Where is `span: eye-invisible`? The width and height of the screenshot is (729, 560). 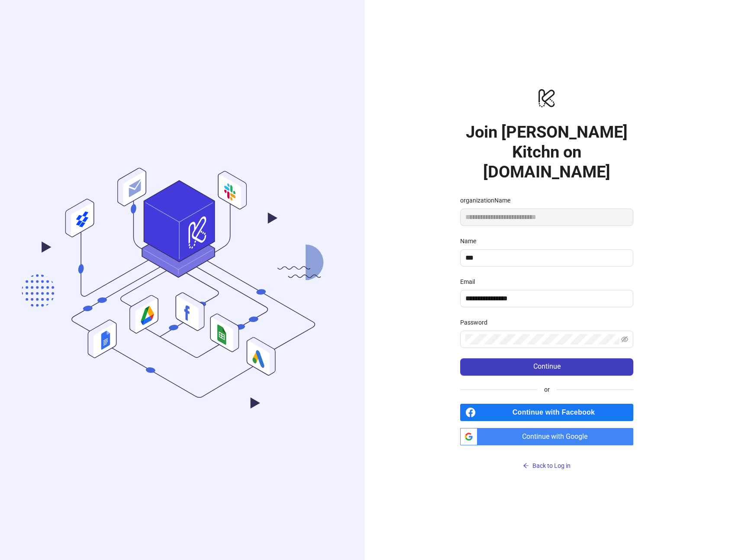
span: eye-invisible is located at coordinates (624, 339).